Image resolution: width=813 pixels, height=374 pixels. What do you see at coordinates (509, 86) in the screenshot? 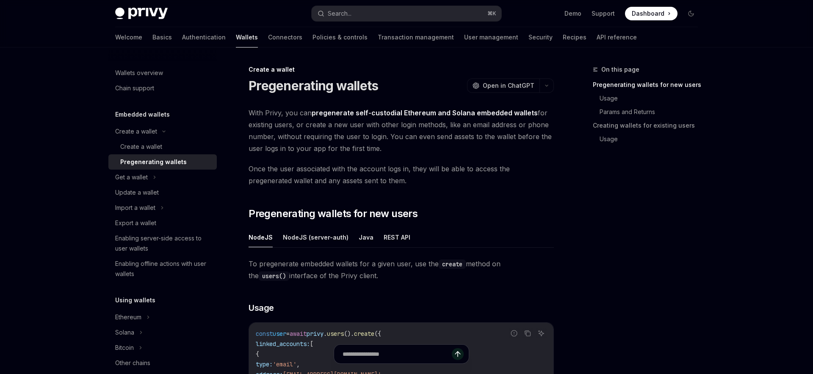
I see `span: Open in ChatGPT` at bounding box center [509, 86].